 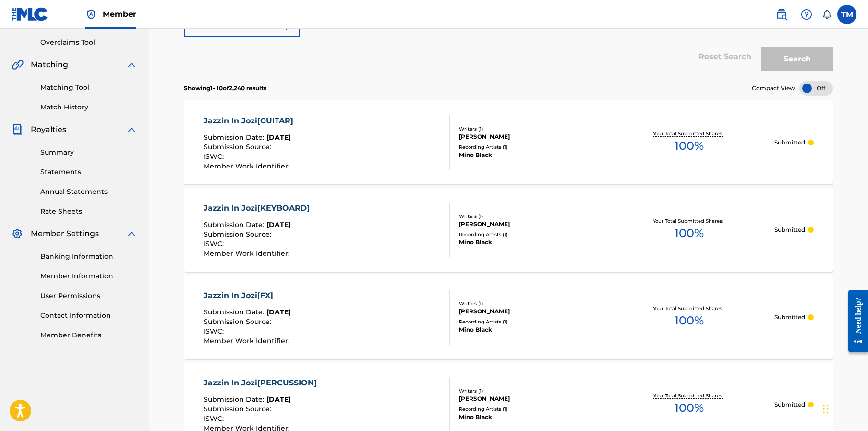 What do you see at coordinates (89, 42) in the screenshot?
I see `a: Overclaims Tool` at bounding box center [89, 42].